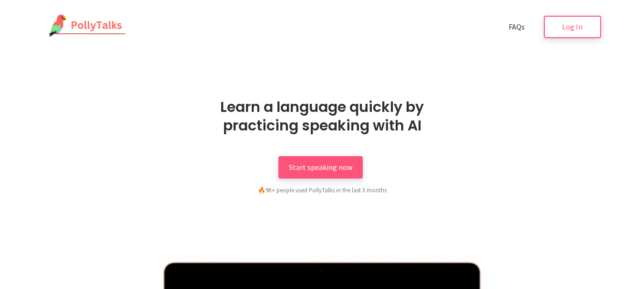  Describe the element at coordinates (572, 27) in the screenshot. I see `span: Log In` at that location.